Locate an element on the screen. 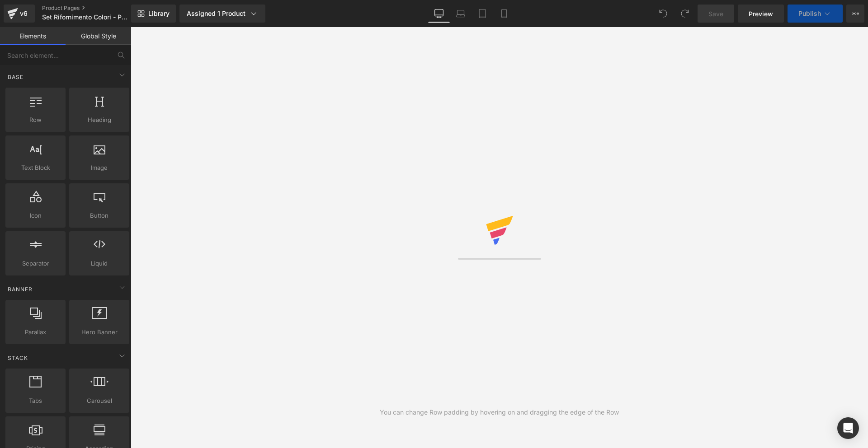  a: Product Pages is located at coordinates (94, 8).